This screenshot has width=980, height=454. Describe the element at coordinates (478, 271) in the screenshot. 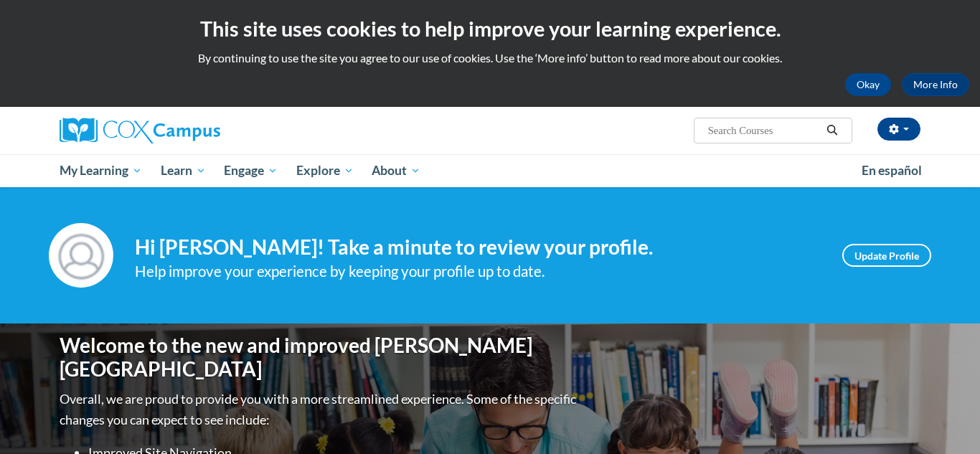

I see `div: Help improve your experience by keeping your profile up to date.` at that location.